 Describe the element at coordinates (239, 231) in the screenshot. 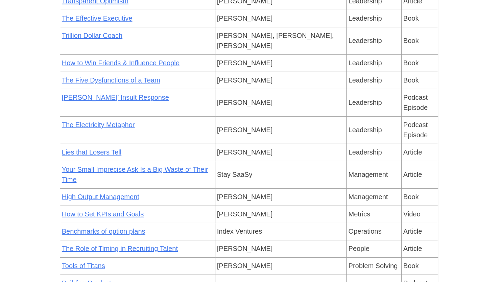

I see `span: Index Ventures` at that location.